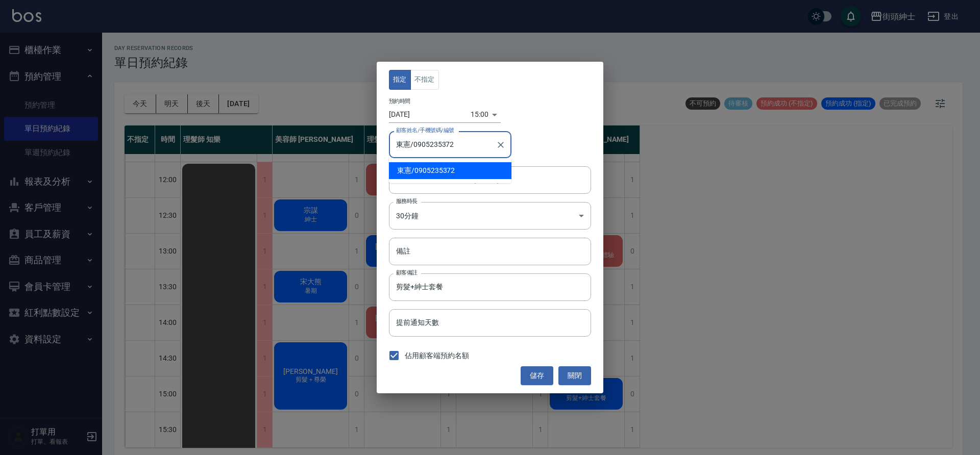 The width and height of the screenshot is (980, 455). What do you see at coordinates (425, 80) in the screenshot?
I see `button: 不指定` at bounding box center [425, 80].